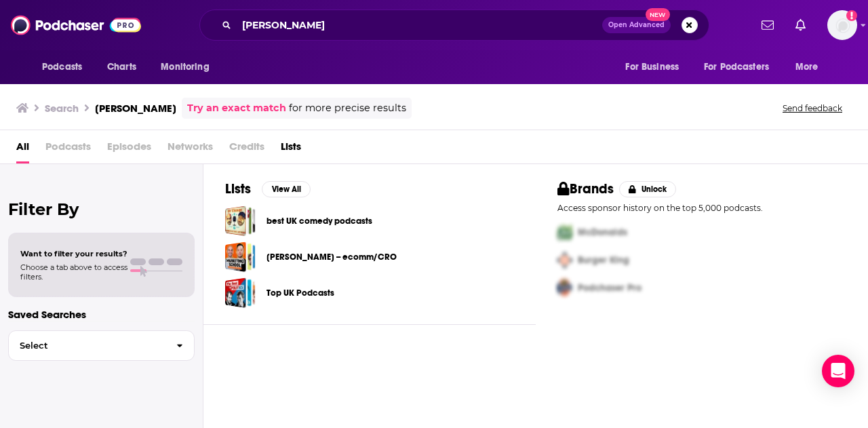 This screenshot has width=868, height=428. Describe the element at coordinates (76, 25) in the screenshot. I see `a: Podchaser - Follow, Share and Rate Podcasts` at that location.